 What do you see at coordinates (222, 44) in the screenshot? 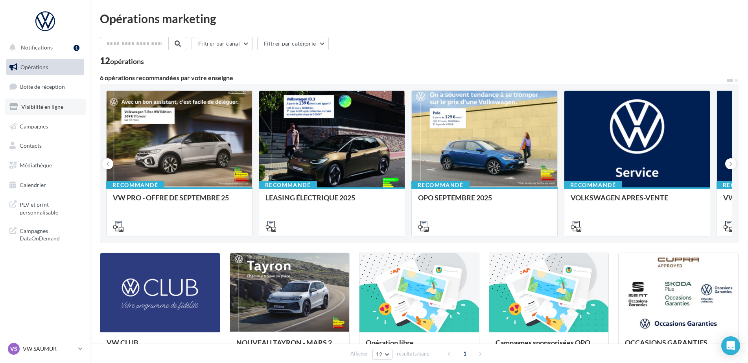
I see `button: Filtrer par canal` at bounding box center [222, 44].